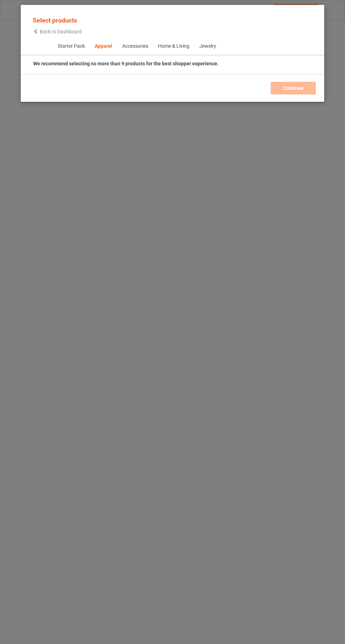  I want to click on div: Apparel, so click(103, 46).